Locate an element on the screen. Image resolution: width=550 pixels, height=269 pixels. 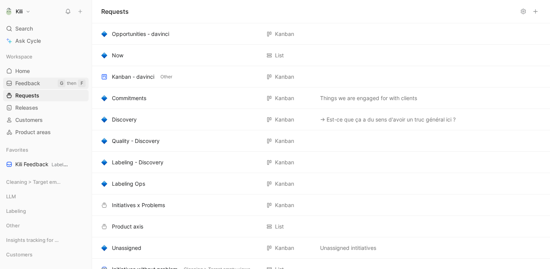
div: Initiatives x ProblemsKanbanView actions is located at coordinates (321, 205).